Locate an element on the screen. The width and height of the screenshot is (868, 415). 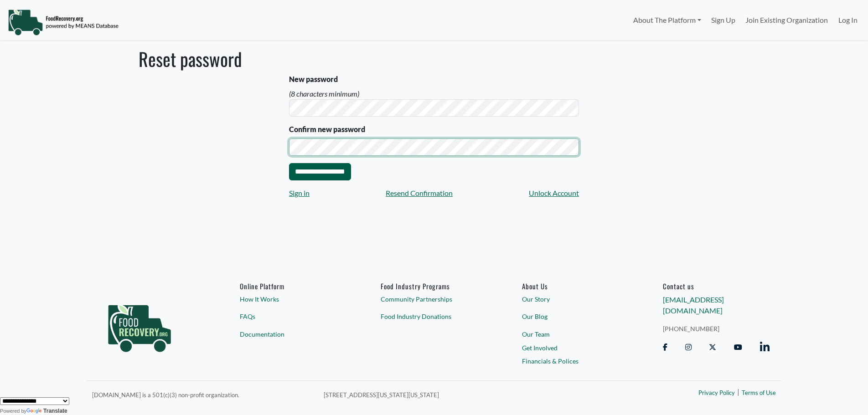
img: Google Translate is located at coordinates (35, 411).